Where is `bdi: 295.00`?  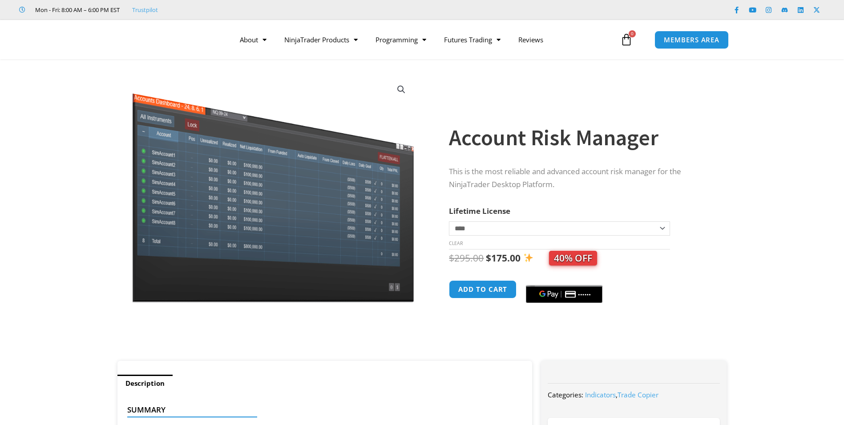 bdi: 295.00 is located at coordinates (466, 258).